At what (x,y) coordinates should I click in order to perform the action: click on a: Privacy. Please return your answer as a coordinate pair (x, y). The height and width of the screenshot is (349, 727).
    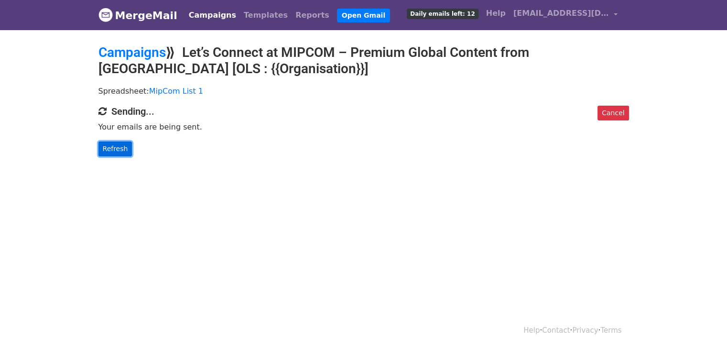
    Looking at the image, I should click on (585, 330).